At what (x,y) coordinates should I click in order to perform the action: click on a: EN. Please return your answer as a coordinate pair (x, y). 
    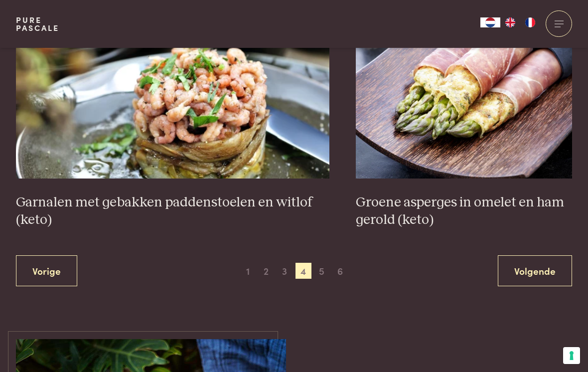
    Looking at the image, I should click on (510, 23).